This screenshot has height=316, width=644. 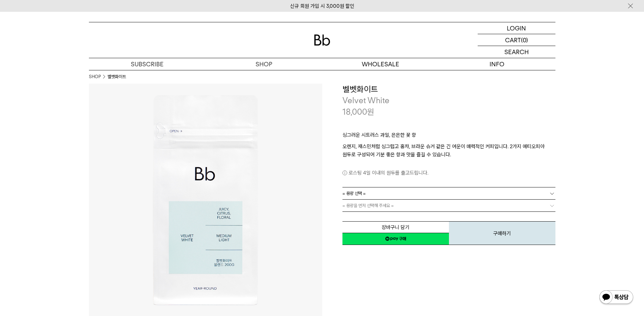 I want to click on span: = 용량을 먼저 선택해 주세요 =, so click(x=368, y=205).